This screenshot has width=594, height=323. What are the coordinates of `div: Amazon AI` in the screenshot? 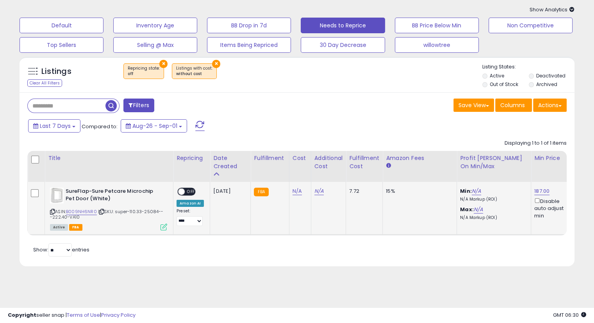 It's located at (190, 203).